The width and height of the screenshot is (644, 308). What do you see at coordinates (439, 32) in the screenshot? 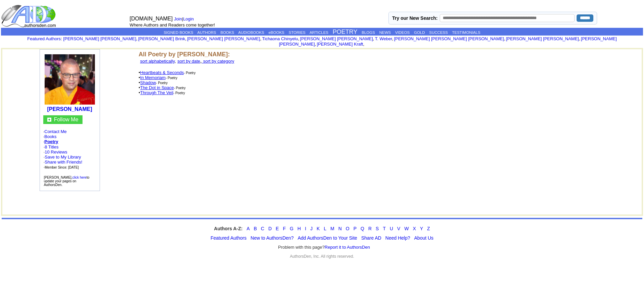
I see `a: SUCCESS` at bounding box center [439, 32].